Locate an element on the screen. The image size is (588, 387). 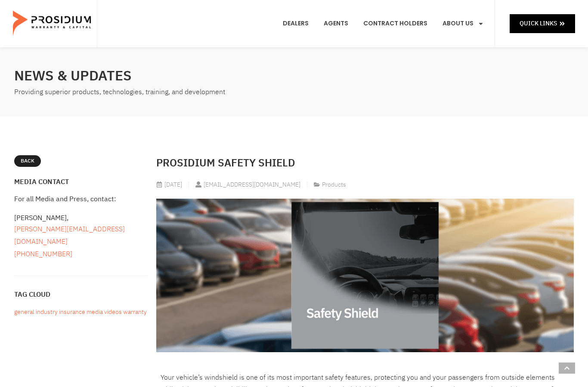
a: Warranty is located at coordinates (135, 311).